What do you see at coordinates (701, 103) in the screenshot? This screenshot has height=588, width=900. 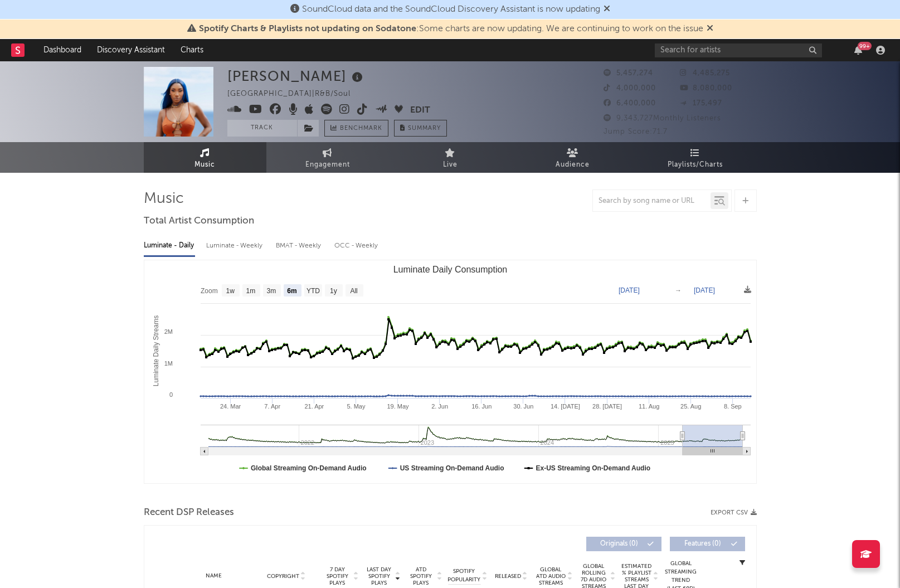 I see `span: 175,497` at bounding box center [701, 103].